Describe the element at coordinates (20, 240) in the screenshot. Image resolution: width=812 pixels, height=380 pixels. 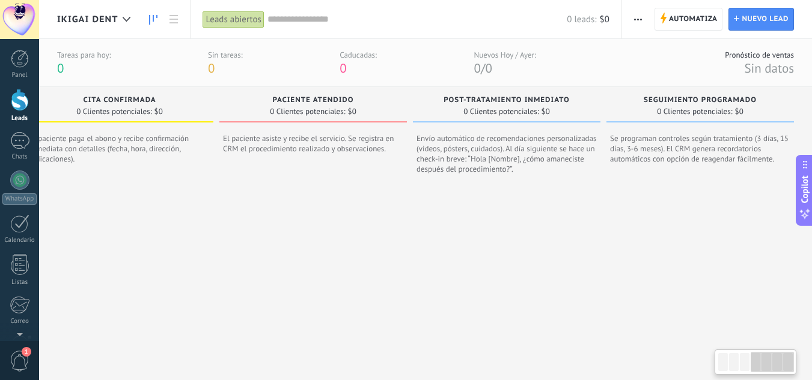
I see `div: Calendario` at that location.